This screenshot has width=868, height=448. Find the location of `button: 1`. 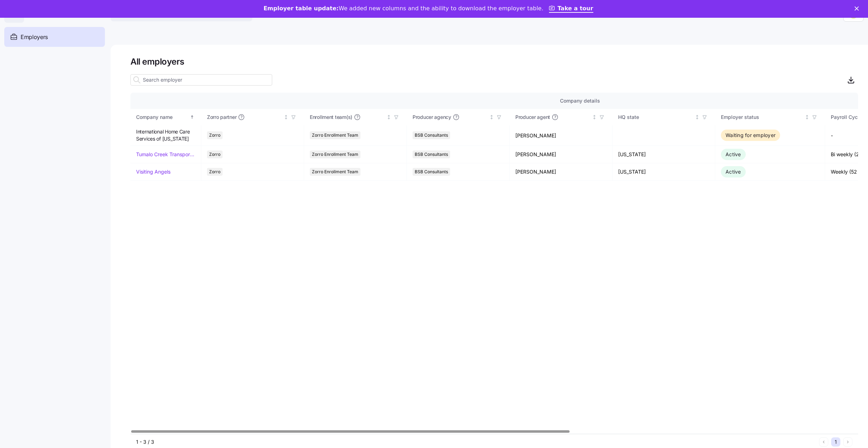

button: 1 is located at coordinates (836, 441).